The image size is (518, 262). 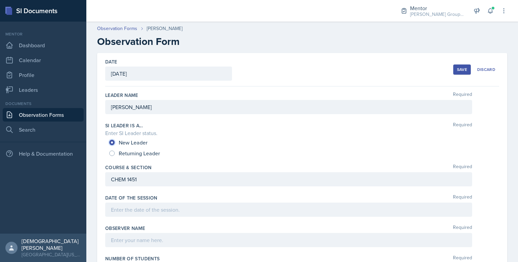 What do you see at coordinates (289, 179) in the screenshot?
I see `p: CHEM 1451` at bounding box center [289, 179].